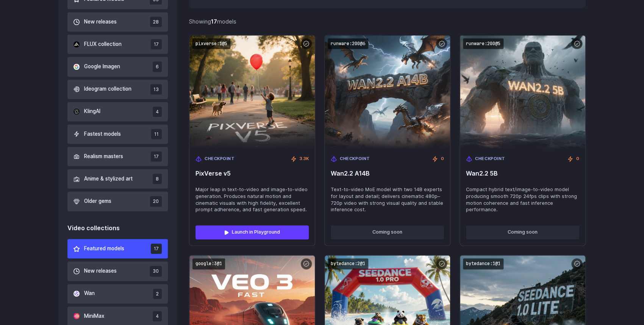 This screenshot has width=644, height=325. Describe the element at coordinates (117, 201) in the screenshot. I see `button: Older gems 20` at that location.